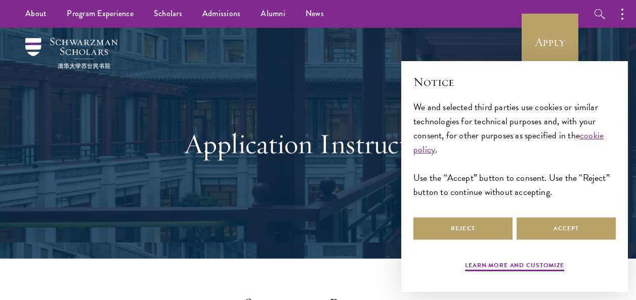  I want to click on button: Learn more and customize, so click(514, 267).